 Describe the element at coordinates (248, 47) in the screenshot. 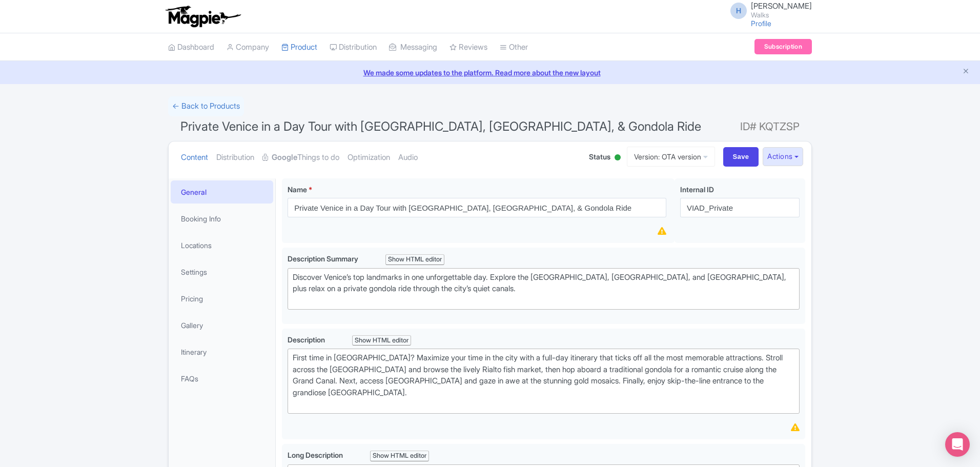

I see `a: Company` at that location.